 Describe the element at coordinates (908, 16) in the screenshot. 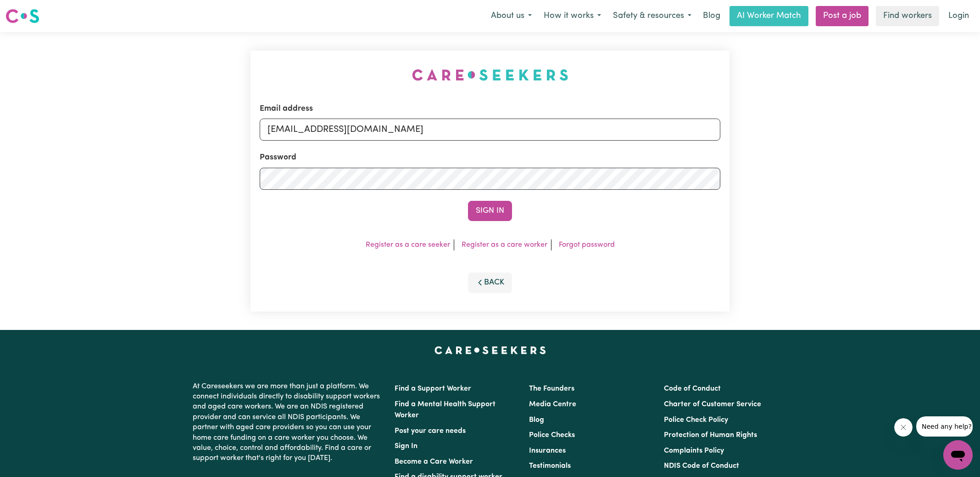

I see `a: Find workers` at that location.